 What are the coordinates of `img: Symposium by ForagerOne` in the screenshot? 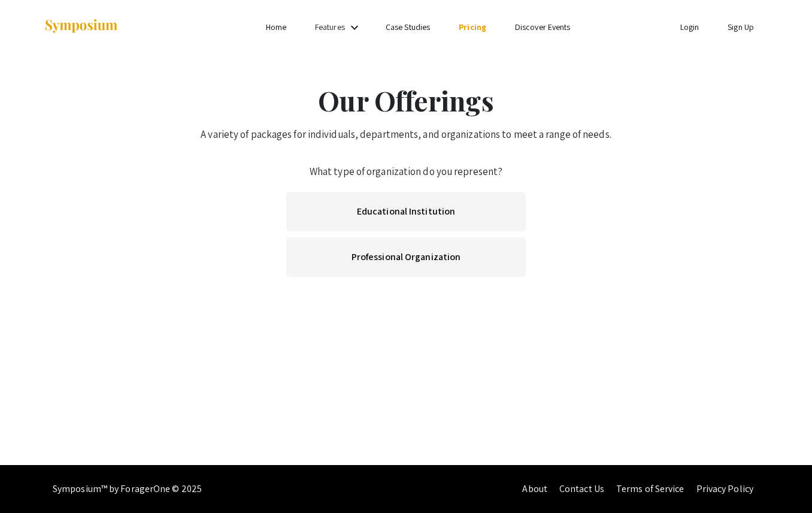 It's located at (81, 26).